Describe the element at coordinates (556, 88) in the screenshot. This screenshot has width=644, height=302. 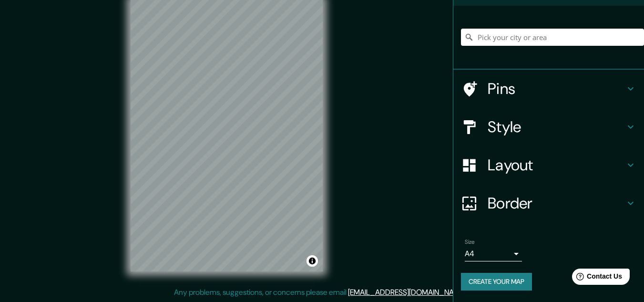
I see `h4: Pins` at that location.